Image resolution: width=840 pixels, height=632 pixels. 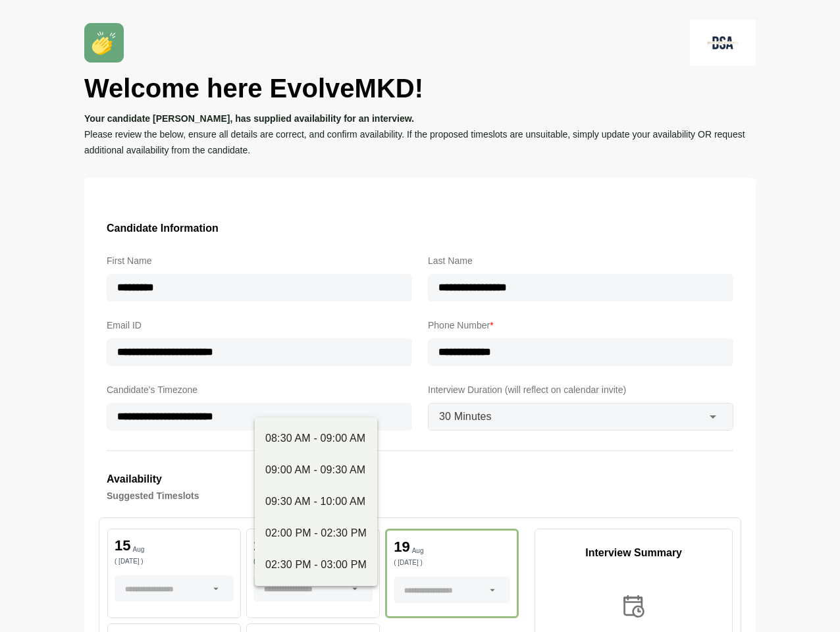 I want to click on h4: Suggested Timeslots, so click(x=420, y=496).